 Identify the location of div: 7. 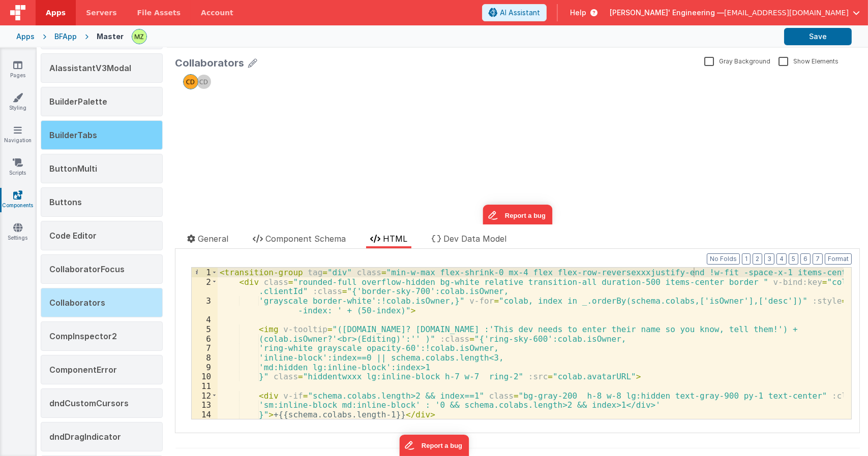
(205, 348).